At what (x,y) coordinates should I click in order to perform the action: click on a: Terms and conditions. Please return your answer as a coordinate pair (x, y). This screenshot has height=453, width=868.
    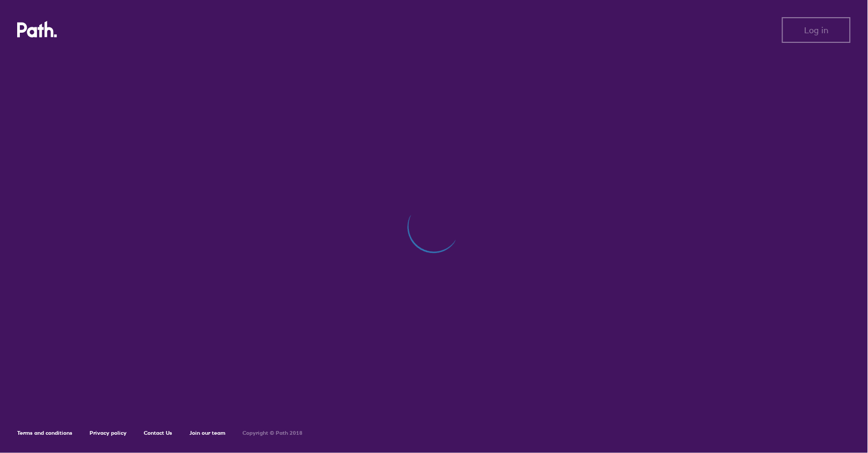
    Looking at the image, I should click on (45, 432).